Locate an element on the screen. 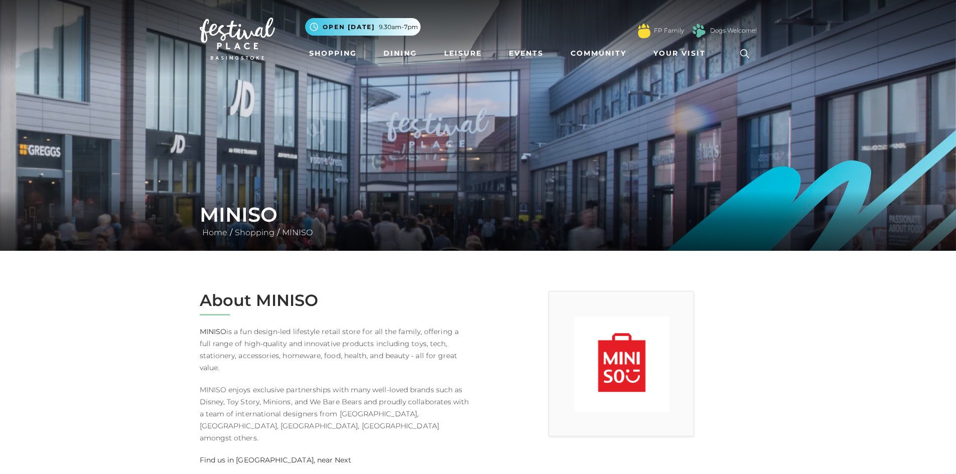 The height and width of the screenshot is (474, 956). span: Your Visit is located at coordinates (679, 53).